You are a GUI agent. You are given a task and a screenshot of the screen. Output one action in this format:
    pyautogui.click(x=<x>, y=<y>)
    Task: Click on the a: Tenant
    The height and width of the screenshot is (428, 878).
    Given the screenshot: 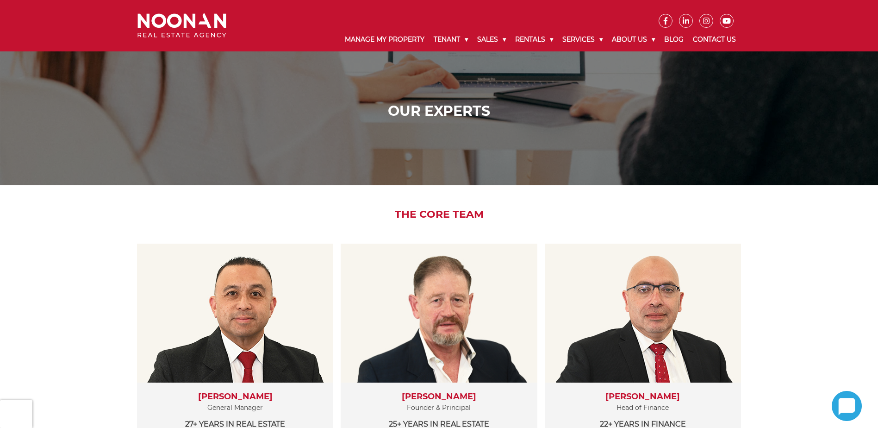 What is the action you would take?
    pyautogui.click(x=451, y=39)
    